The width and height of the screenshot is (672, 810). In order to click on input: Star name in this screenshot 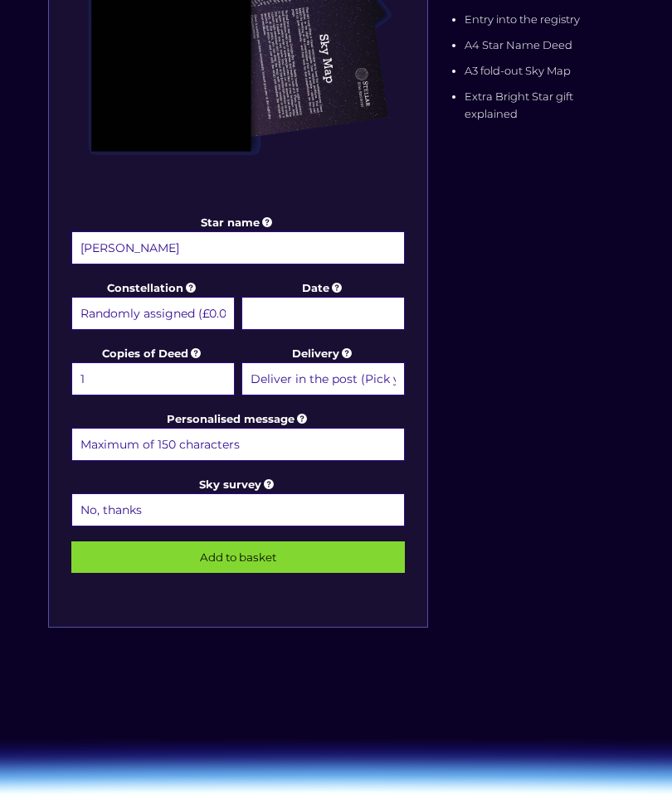, I will do `click(238, 248)`.